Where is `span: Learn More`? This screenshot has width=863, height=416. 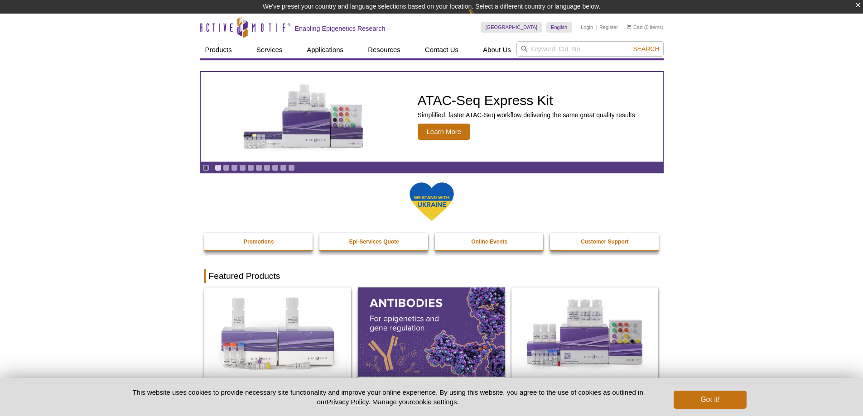 span: Learn More is located at coordinates (444, 132).